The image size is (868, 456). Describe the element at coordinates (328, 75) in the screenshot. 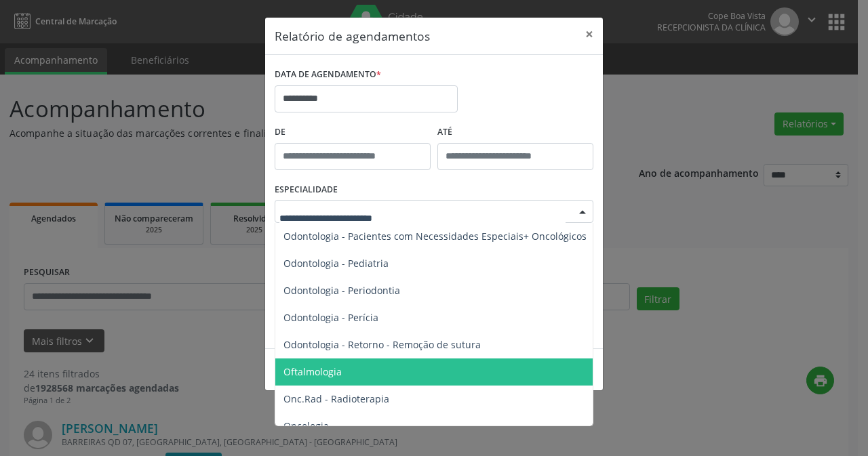

I see `label: DATA DE AGENDAMENTO` at that location.